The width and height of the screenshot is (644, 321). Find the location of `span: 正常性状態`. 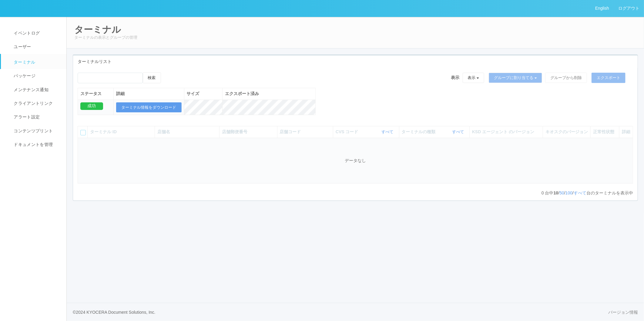

span: 正常性状態 is located at coordinates (603, 132).